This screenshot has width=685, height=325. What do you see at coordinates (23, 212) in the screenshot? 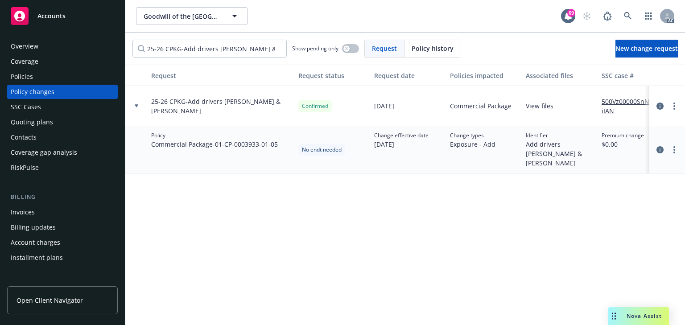
I see `div: Invoices` at bounding box center [23, 212].